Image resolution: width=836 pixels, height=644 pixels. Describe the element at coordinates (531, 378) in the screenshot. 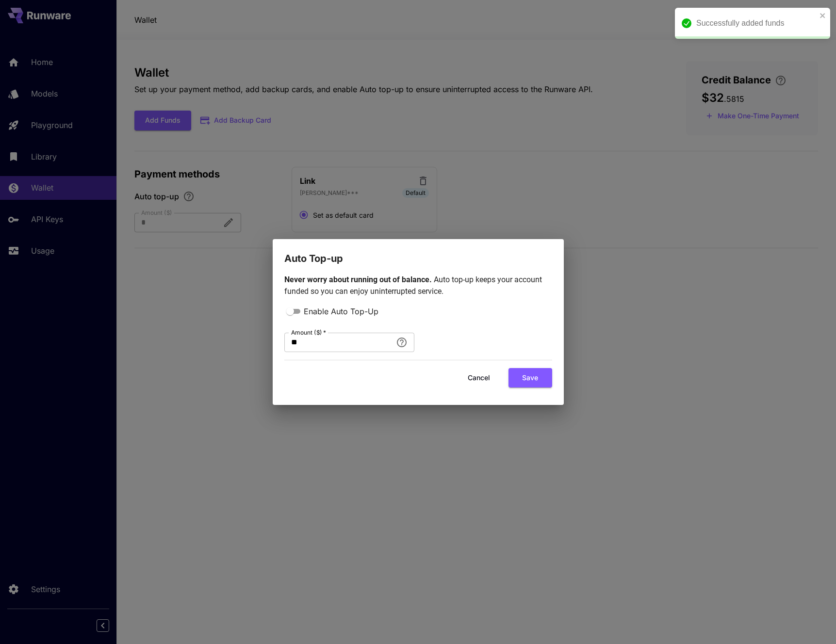

I see `button: Save` at that location.